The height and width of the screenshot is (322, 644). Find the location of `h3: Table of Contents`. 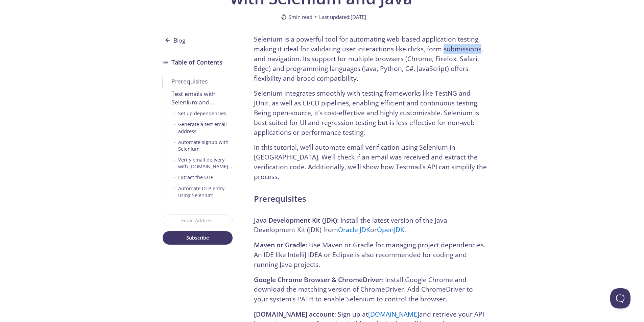

h3: Table of Contents is located at coordinates (197, 62).